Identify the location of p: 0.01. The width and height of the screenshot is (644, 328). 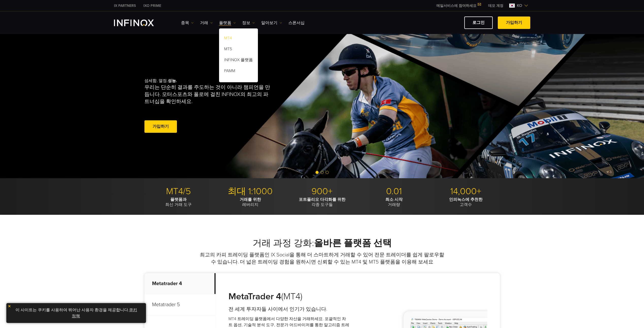
(394, 191).